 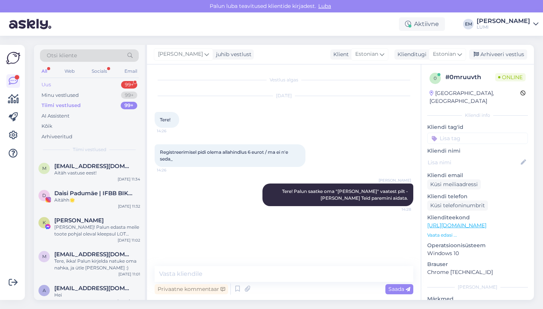 I want to click on p: Operatsioonisüsteem, so click(x=477, y=246).